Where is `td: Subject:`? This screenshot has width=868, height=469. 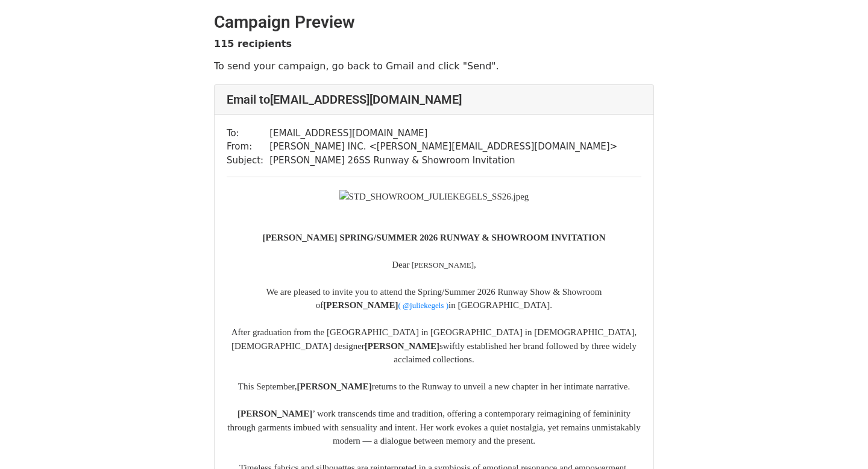 td: Subject: is located at coordinates (248, 160).